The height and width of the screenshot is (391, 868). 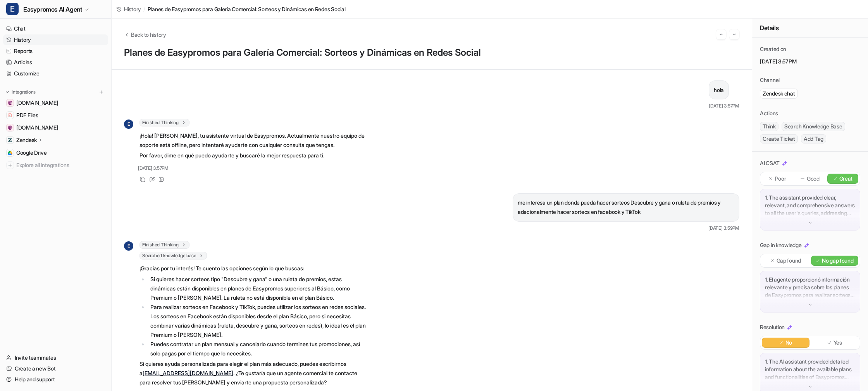 What do you see at coordinates (769, 80) in the screenshot?
I see `p: Channel` at bounding box center [769, 80].